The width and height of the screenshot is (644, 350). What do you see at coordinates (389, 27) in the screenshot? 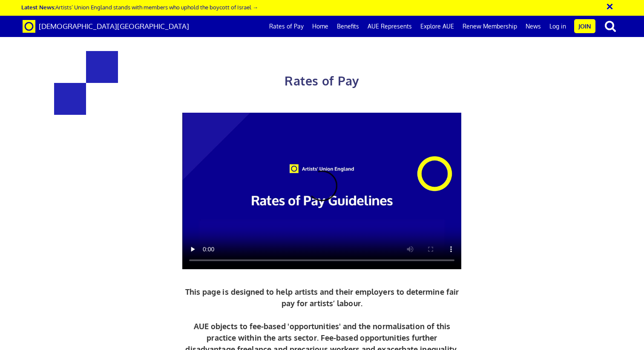
I see `a: AUE Represents` at bounding box center [389, 27].